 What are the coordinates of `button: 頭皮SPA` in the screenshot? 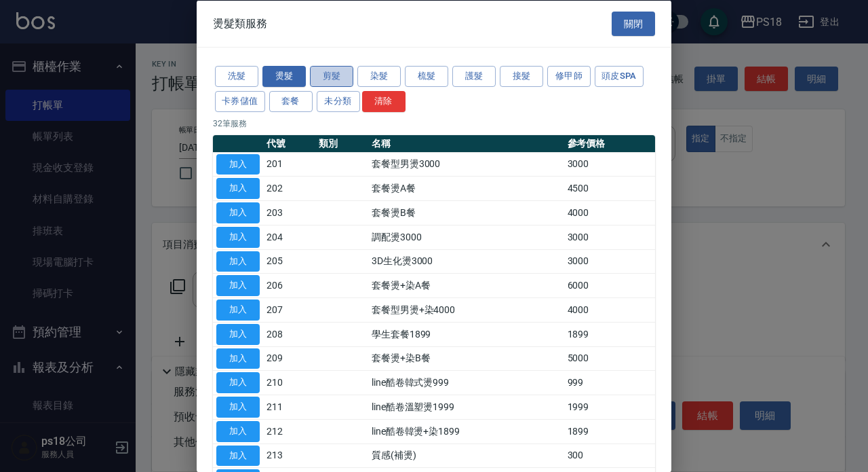 It's located at (619, 76).